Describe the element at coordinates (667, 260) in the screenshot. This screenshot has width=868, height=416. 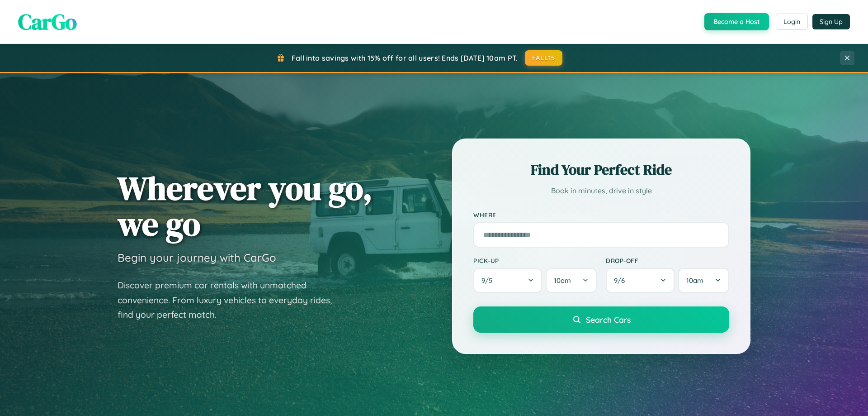
I see `label: Drop-off` at that location.